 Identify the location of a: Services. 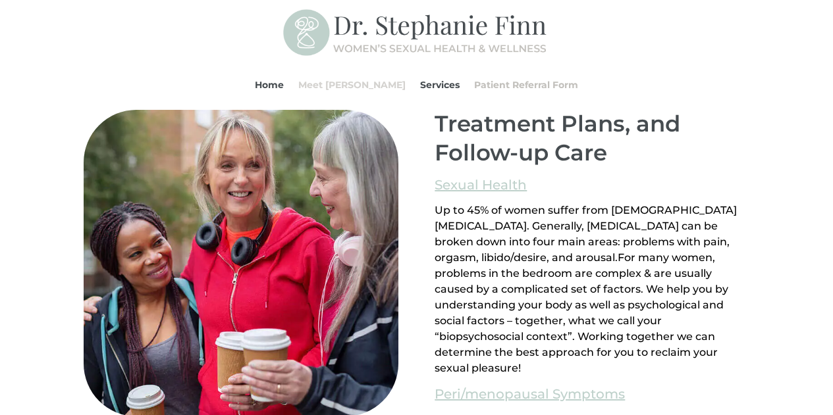
(440, 85).